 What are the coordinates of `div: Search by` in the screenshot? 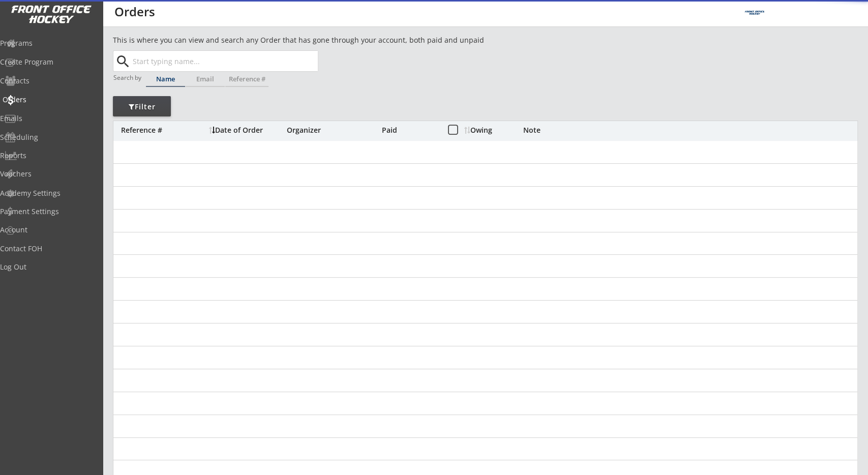 It's located at (127, 78).